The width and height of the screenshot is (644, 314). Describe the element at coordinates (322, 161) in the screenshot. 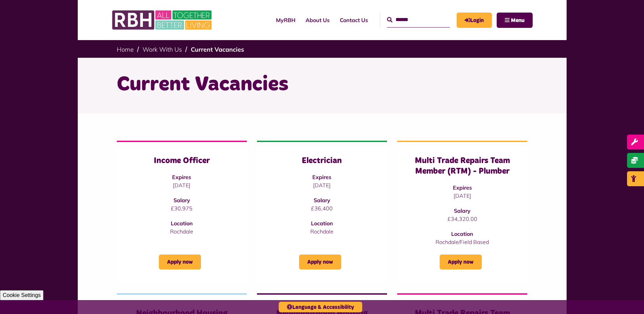

I see `h3: Electrician` at that location.